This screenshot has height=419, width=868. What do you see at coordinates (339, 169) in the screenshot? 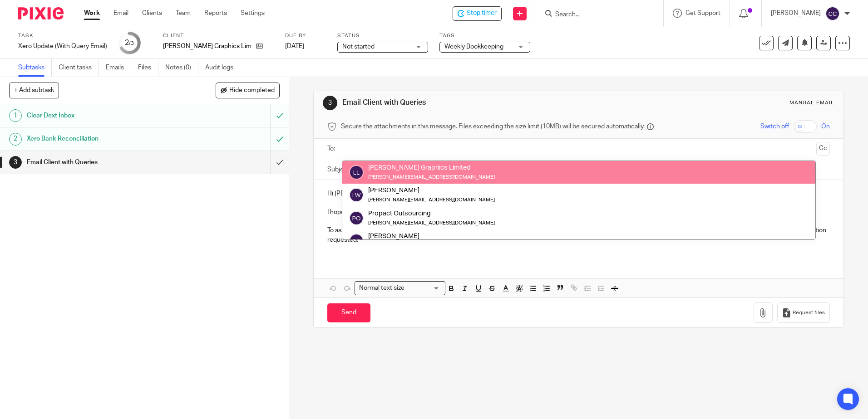
I see `label: Subject:` at bounding box center [339, 169].